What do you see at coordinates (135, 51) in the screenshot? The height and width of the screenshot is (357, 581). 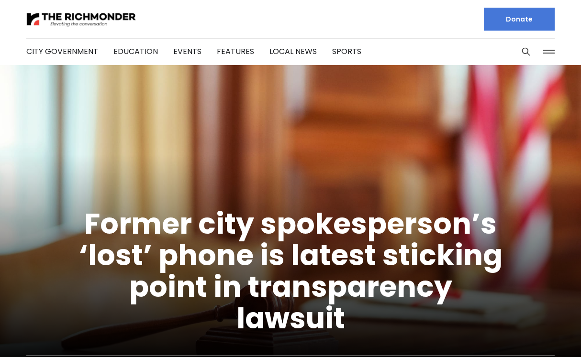 I see `a: Education` at bounding box center [135, 51].